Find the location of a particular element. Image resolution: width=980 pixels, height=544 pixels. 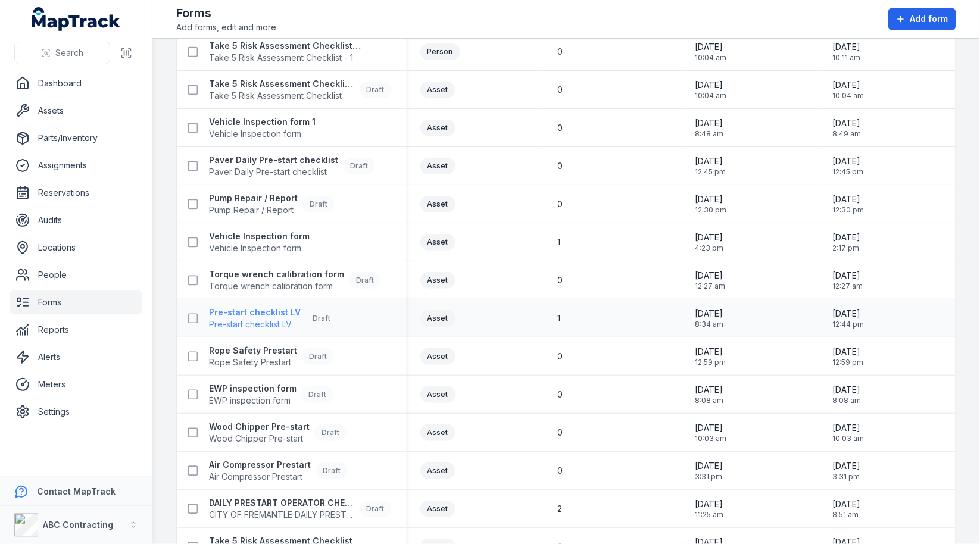

time: 05/10/2025, 12:27:55 am is located at coordinates (710, 280).